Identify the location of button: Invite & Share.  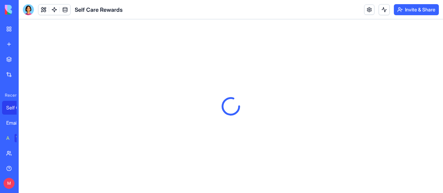
(416, 10).